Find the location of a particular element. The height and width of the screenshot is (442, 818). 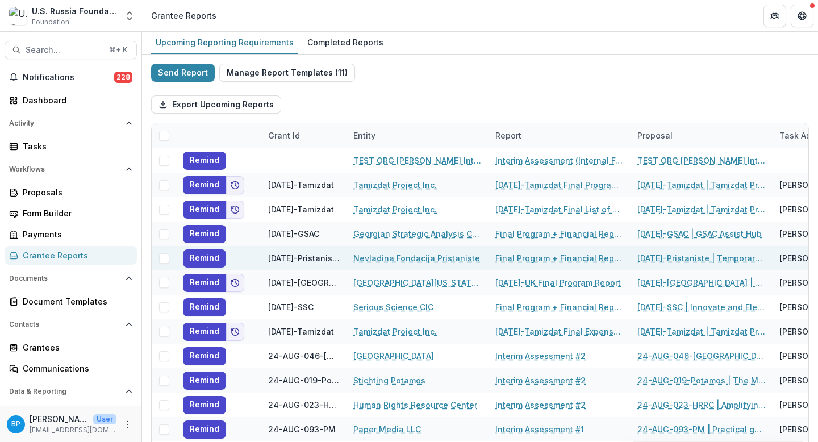

a: Communications is located at coordinates (70, 368).